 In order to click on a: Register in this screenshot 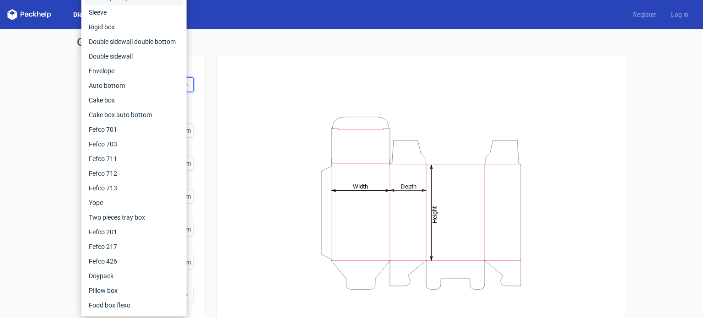, I will do `click(644, 15)`.